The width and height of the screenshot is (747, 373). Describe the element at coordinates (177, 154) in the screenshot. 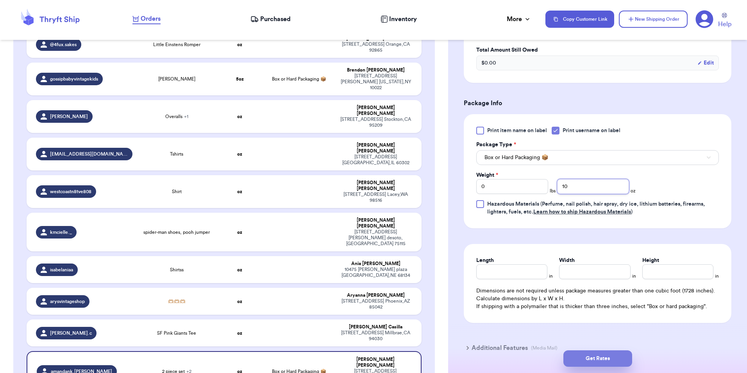

I see `span: Tshirts` at that location.